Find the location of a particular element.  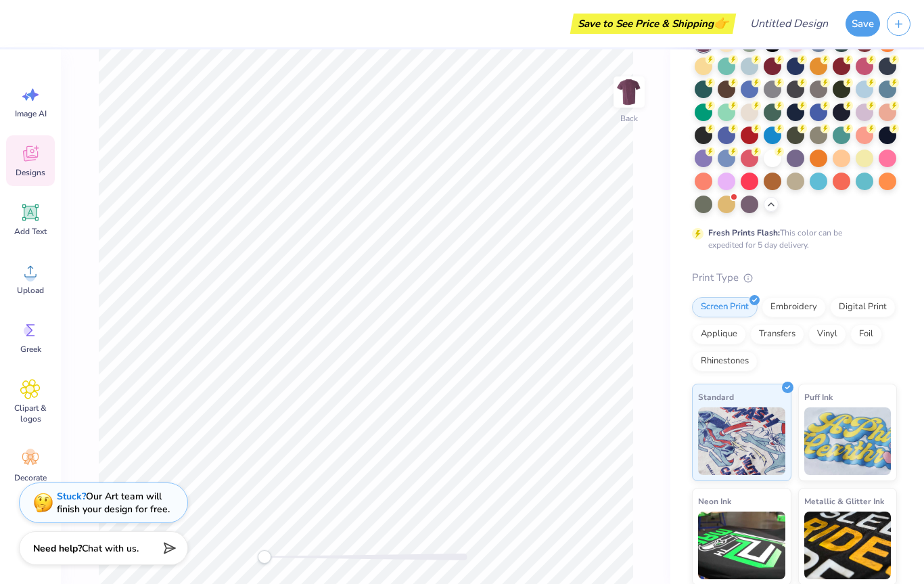

div: Save to See Price & Shipping is located at coordinates (652, 24).